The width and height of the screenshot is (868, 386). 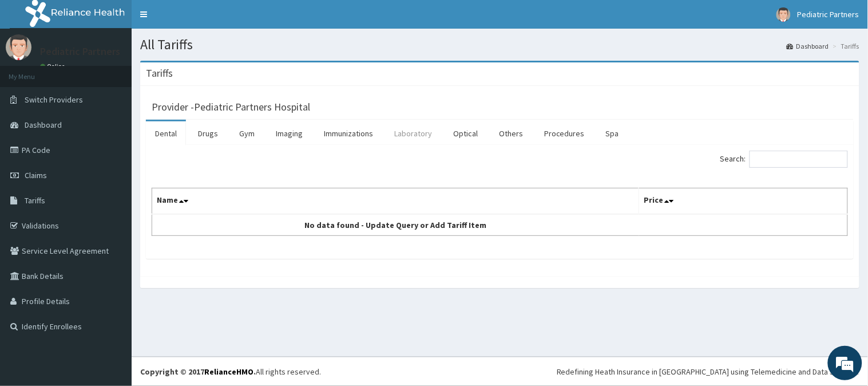 I want to click on td: No data found - Update Query or Add Tariff Item, so click(x=395, y=225).